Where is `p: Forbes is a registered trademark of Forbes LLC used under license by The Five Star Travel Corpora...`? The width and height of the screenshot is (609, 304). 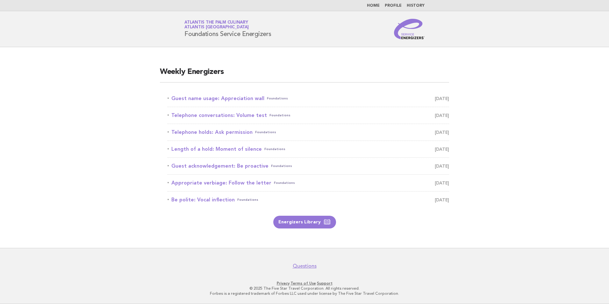 p: Forbes is a registered trademark of Forbes LLC used under license by The Five Star Travel Corpora... is located at coordinates (304, 293).